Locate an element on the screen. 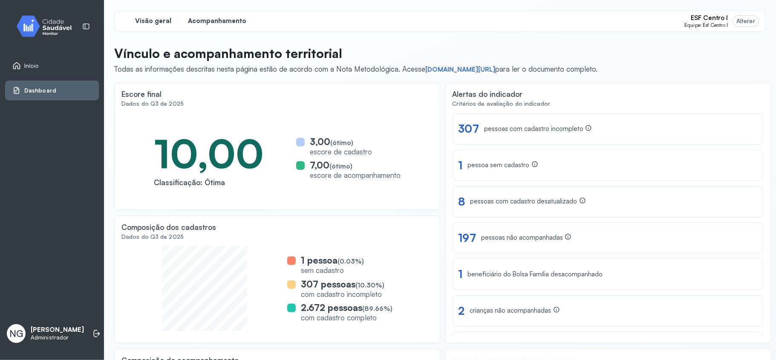  div: 8 is located at coordinates (462, 201).